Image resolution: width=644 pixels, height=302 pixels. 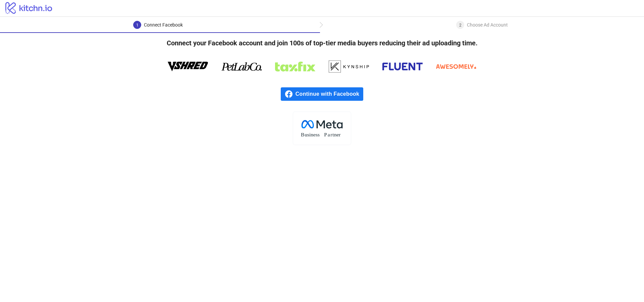 I want to click on span: Continue with Facebook, so click(x=329, y=94).